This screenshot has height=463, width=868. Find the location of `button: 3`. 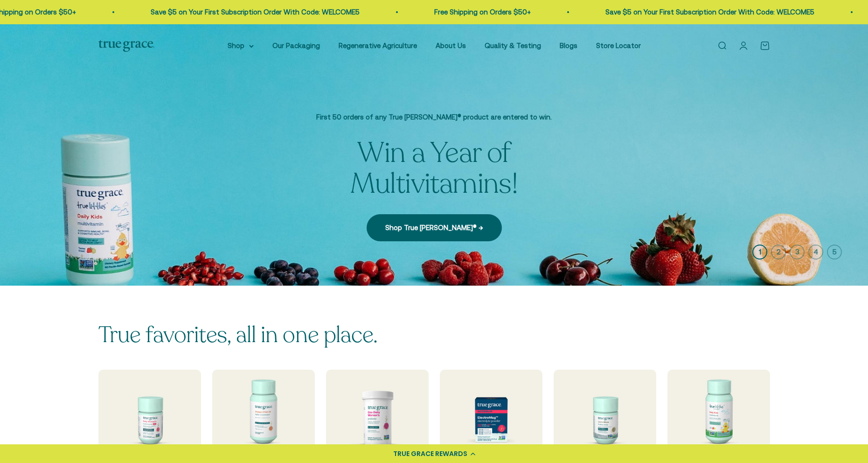

button: 3 is located at coordinates (797, 252).